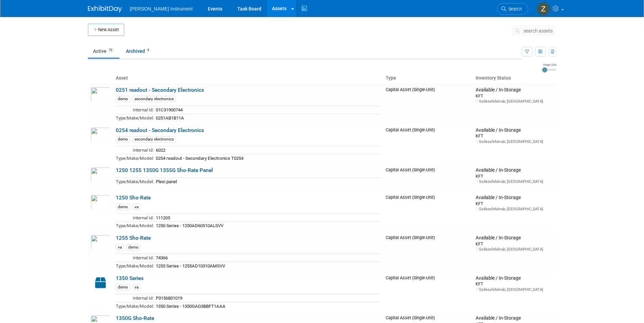 Image resolution: width=644 pixels, height=323 pixels. I want to click on span: 72, so click(111, 50).